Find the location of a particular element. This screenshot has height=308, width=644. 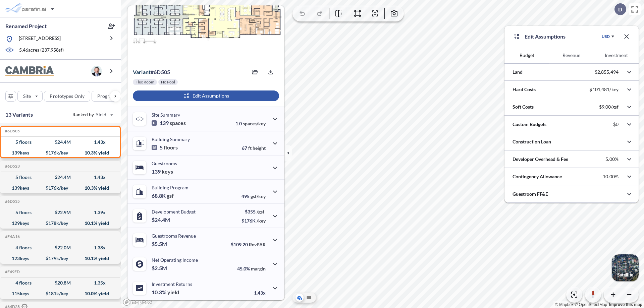

p: No Pool is located at coordinates (168, 82).